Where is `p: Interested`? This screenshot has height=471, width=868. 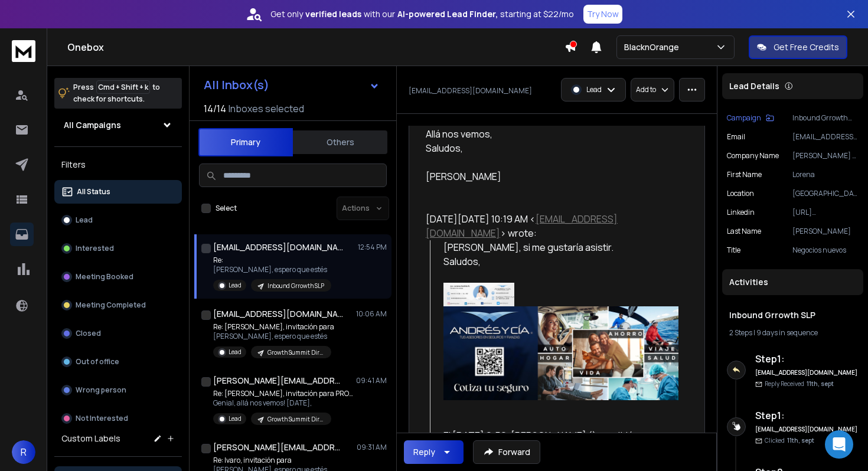
p: Interested is located at coordinates (94, 249).